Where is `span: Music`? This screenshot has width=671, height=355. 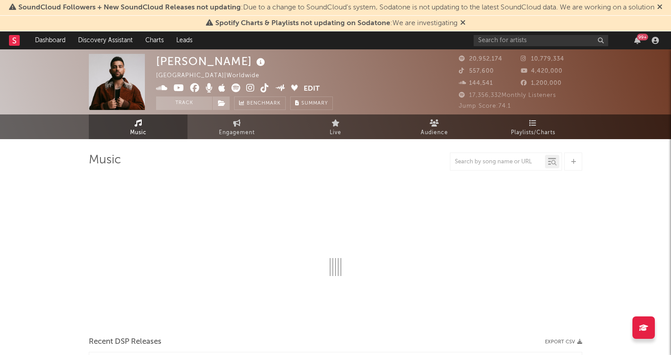 span: Music is located at coordinates (138, 133).